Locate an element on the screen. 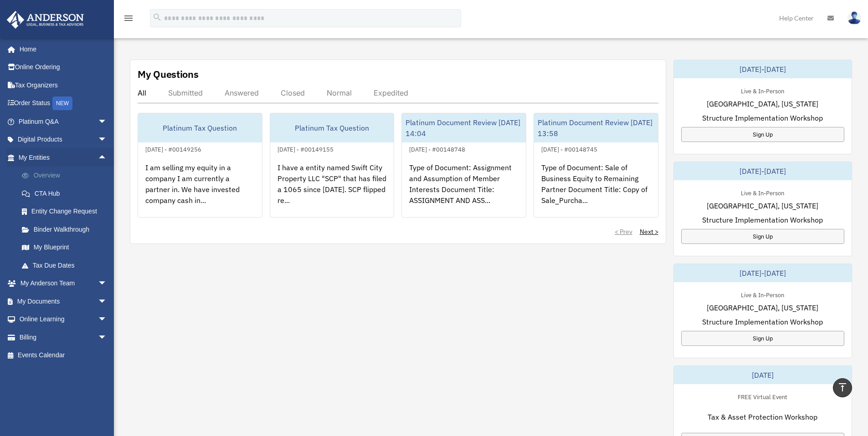 Image resolution: width=868 pixels, height=436 pixels. a: Events Calendar is located at coordinates (63, 356).